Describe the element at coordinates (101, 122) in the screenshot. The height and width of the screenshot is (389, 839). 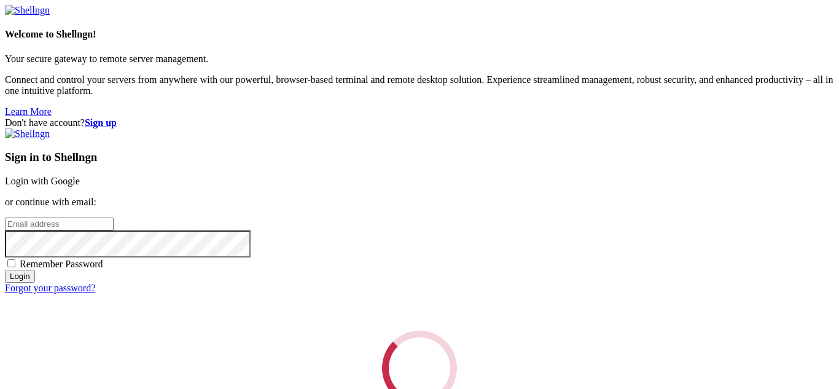
I see `strong: Sign up` at that location.